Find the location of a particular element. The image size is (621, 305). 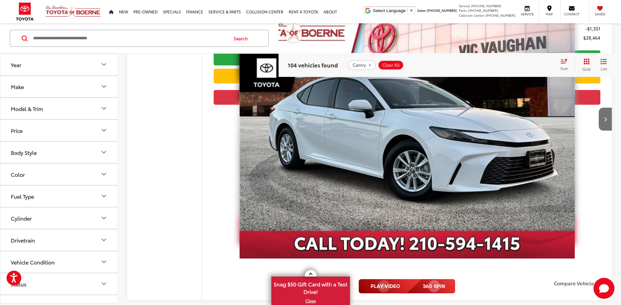

button: Search is located at coordinates (242, 38).